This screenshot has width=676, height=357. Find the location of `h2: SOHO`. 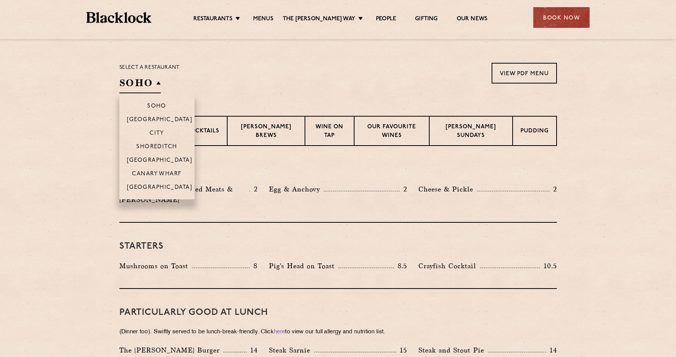

h2: SOHO is located at coordinates (140, 85).